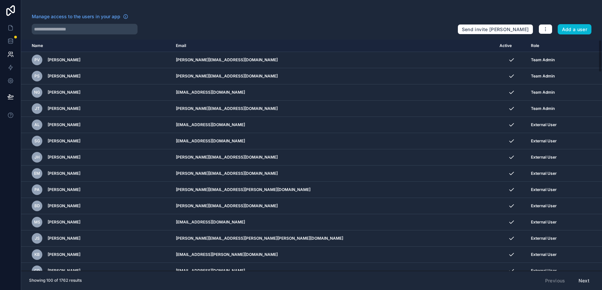 This screenshot has height=290, width=602. I want to click on button: Add a user, so click(574, 29).